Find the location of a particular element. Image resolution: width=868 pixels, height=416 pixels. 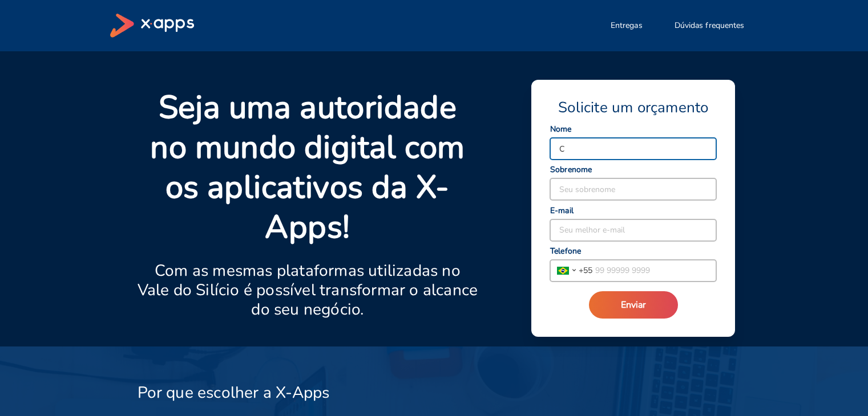

input: Seu sobrenome is located at coordinates (633, 189).